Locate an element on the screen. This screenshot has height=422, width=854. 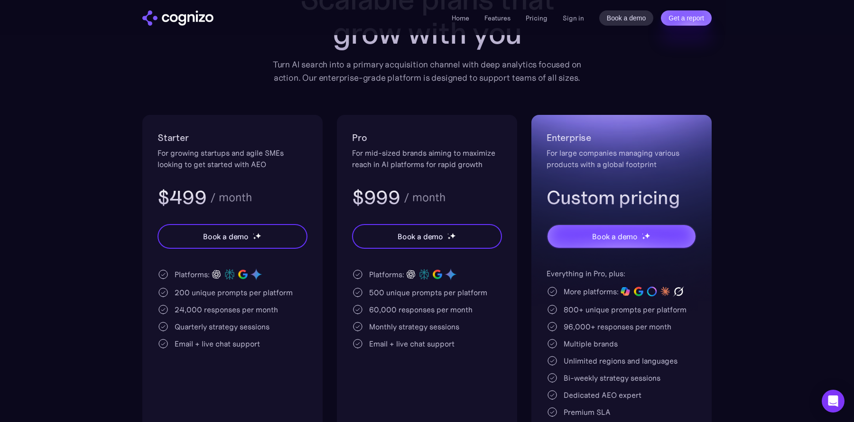
div: For mid-sized brands aiming to maximize reach in AI platforms for rapid growth is located at coordinates (427, 158).